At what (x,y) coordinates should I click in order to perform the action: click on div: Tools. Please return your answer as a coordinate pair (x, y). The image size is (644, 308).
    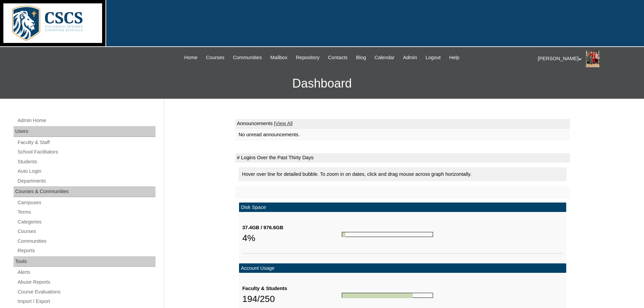
    Looking at the image, I should click on (85, 262).